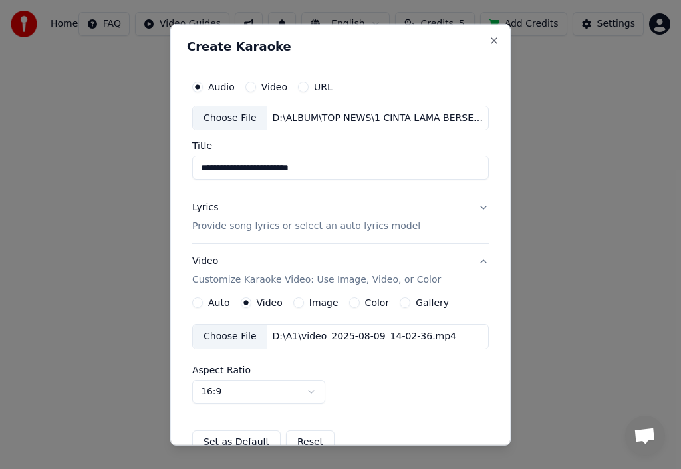 This screenshot has height=469, width=681. I want to click on div: Video, so click(317, 271).